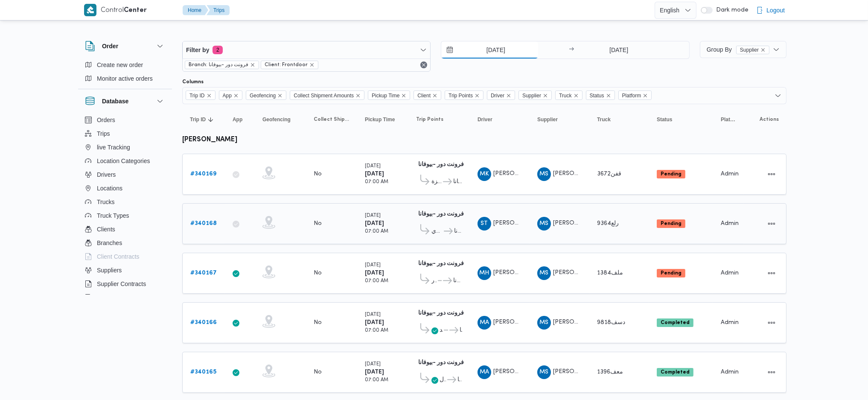  What do you see at coordinates (280, 120) in the screenshot?
I see `button: Geofencing` at bounding box center [280, 120].